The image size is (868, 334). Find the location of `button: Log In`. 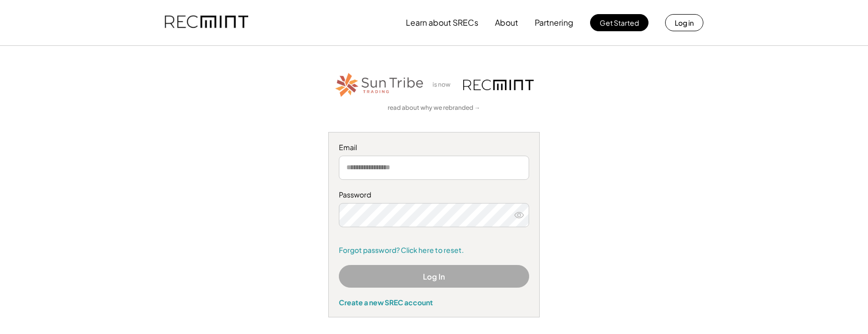

button: Log In is located at coordinates (434, 276).